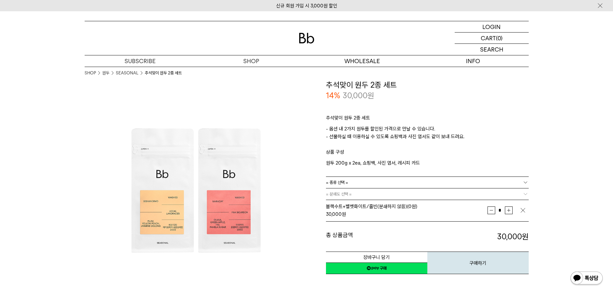 The height and width of the screenshot is (296, 613). I want to click on dt: 총 상품금액, so click(376, 236).